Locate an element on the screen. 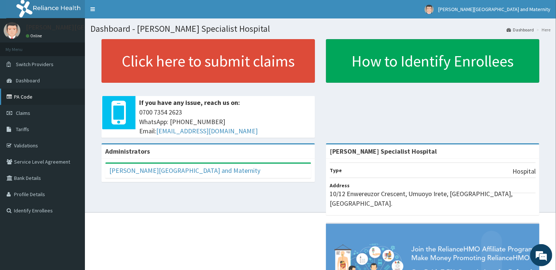 Image resolution: width=556 pixels, height=270 pixels. textarea: Type your message and hit 'Enter' is located at coordinates (72, 199).